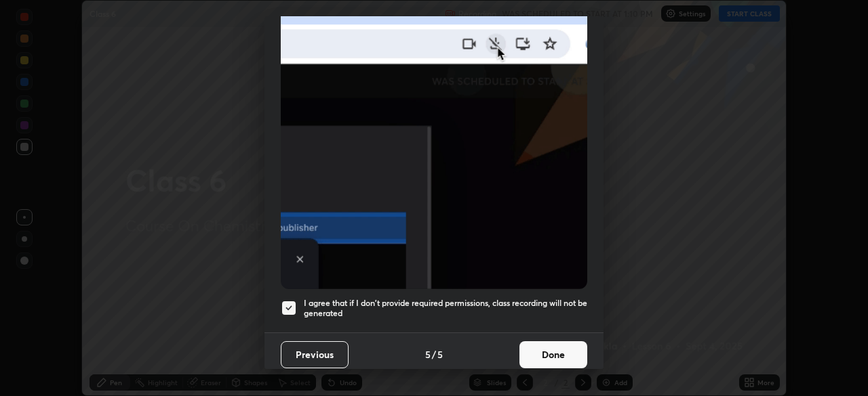 The width and height of the screenshot is (868, 396). Describe the element at coordinates (445, 309) in the screenshot. I see `h5: I agree that if I don't provide required permissions, class recording will not be generated` at that location.